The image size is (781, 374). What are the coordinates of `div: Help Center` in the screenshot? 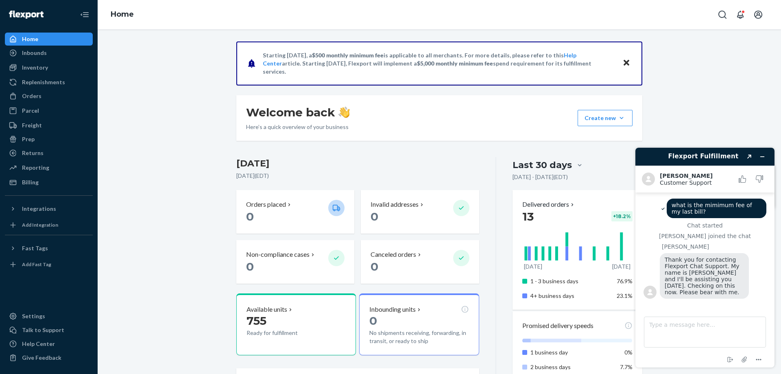 It's located at (38, 344).